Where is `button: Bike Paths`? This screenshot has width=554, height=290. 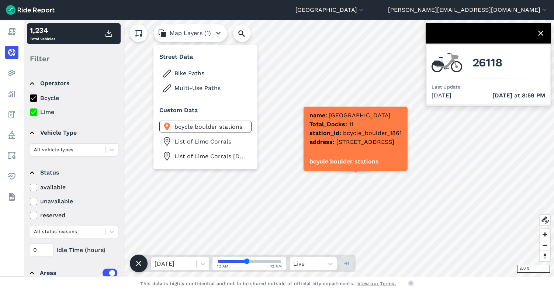
button: Bike Paths is located at coordinates (205, 73).